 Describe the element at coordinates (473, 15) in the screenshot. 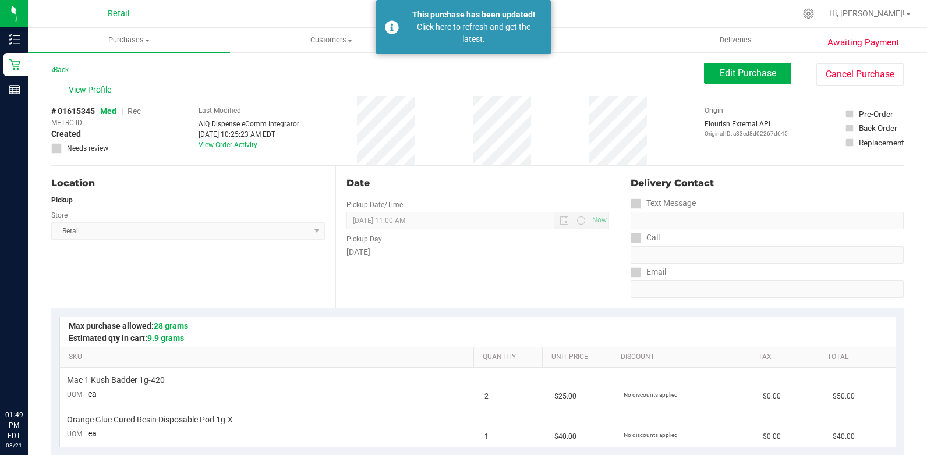

I see `div: This purchase has been updated!` at that location.